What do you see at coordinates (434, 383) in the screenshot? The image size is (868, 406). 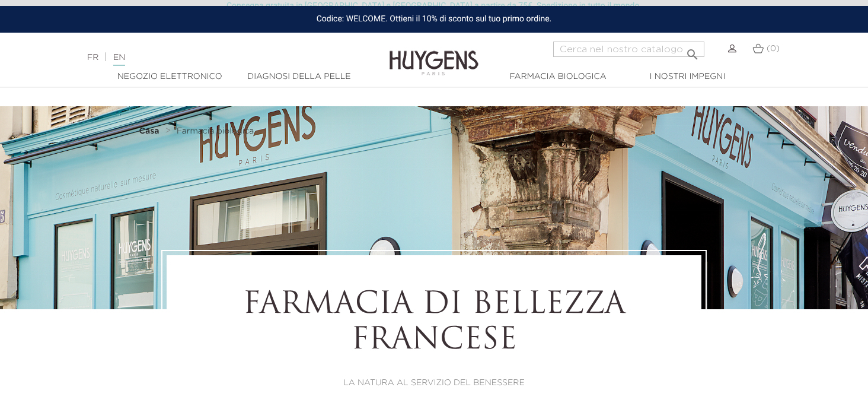 I see `font: LA NATURA AL SERVIZIO DEL BENESSERE` at bounding box center [434, 383].